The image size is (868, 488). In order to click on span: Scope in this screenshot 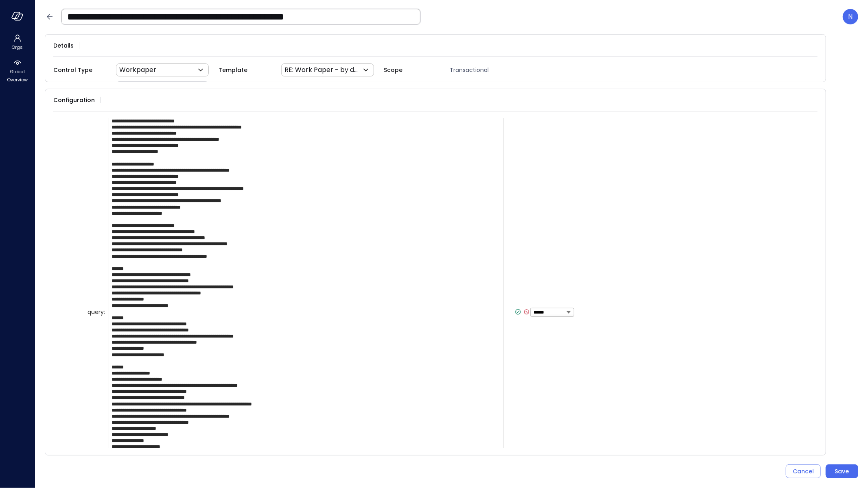, I will do `click(410, 70)`.